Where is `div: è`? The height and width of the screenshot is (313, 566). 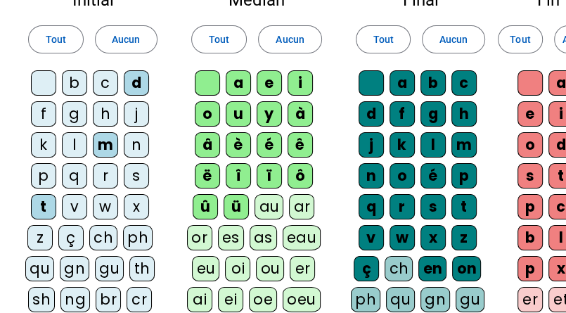
div: è is located at coordinates (239, 145).